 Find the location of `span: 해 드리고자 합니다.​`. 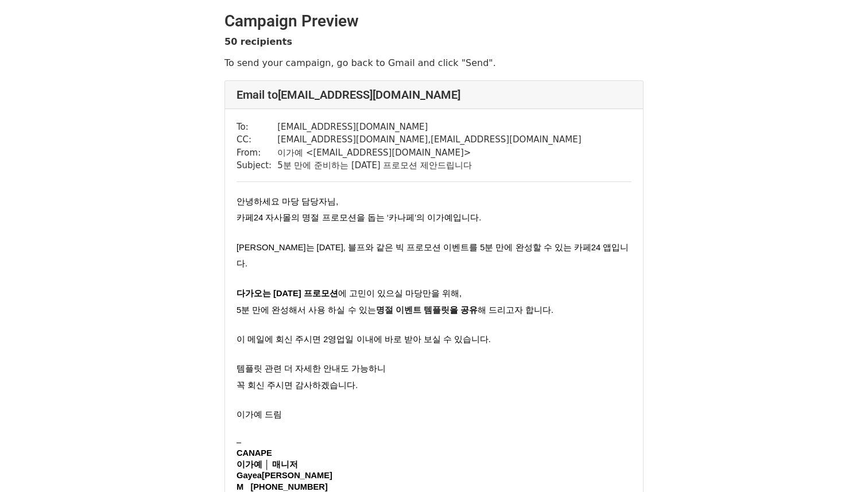

span: 해 드리고자 합니다.​ is located at coordinates (516, 310).